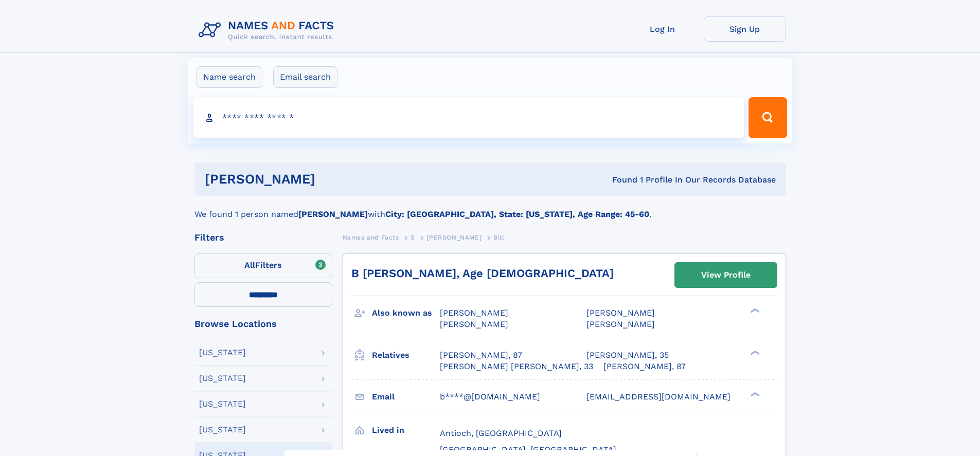  I want to click on div: Browse Locations, so click(263, 324).